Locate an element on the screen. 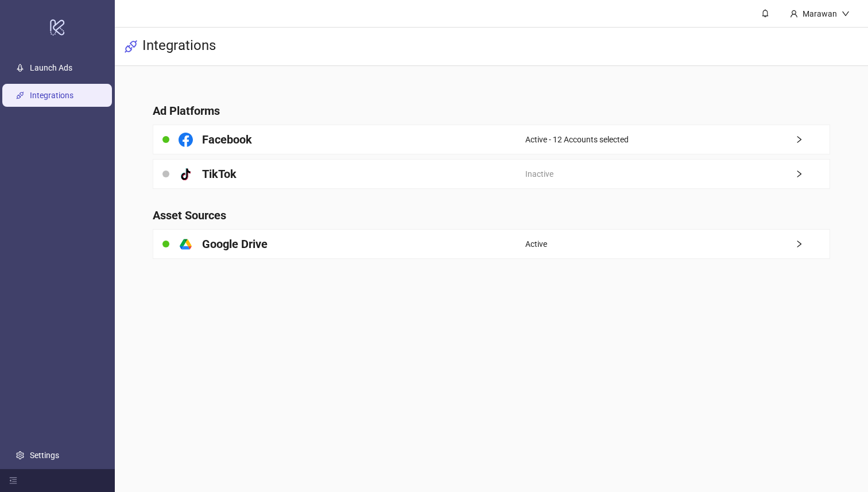 Image resolution: width=868 pixels, height=492 pixels. h4: Ad Platforms is located at coordinates (491, 111).